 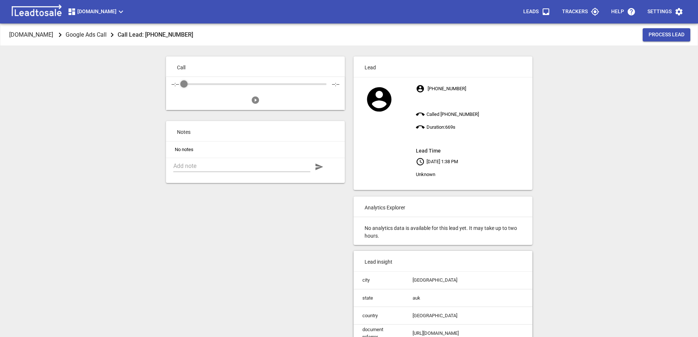 What do you see at coordinates (666, 35) in the screenshot?
I see `button: Process Lead` at bounding box center [666, 35].